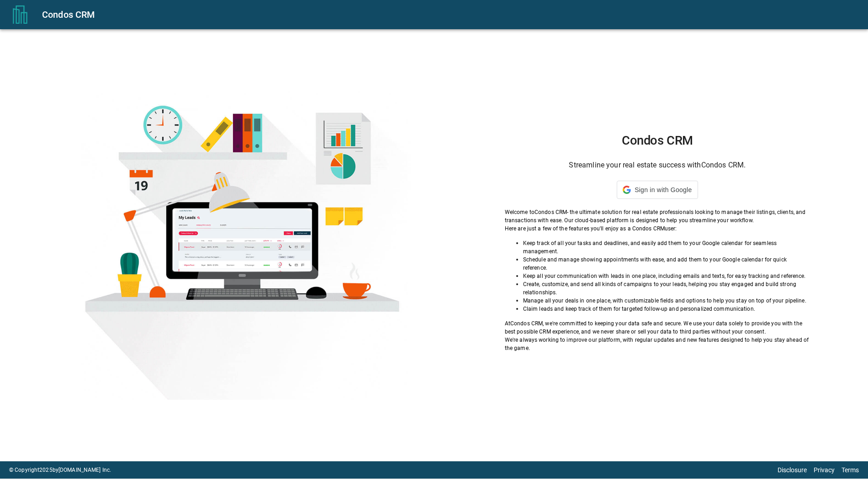 The image size is (868, 480). I want to click on p: Create, customize, and send all kinds of campaigns to your leads, helping you stay engaged and bu..., so click(666, 289).